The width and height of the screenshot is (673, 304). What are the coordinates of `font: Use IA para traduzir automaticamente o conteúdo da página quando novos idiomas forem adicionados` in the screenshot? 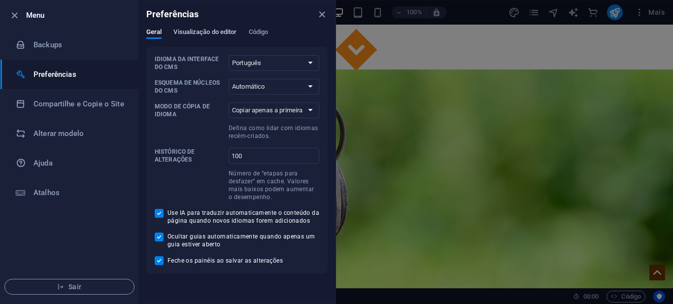 It's located at (243, 217).